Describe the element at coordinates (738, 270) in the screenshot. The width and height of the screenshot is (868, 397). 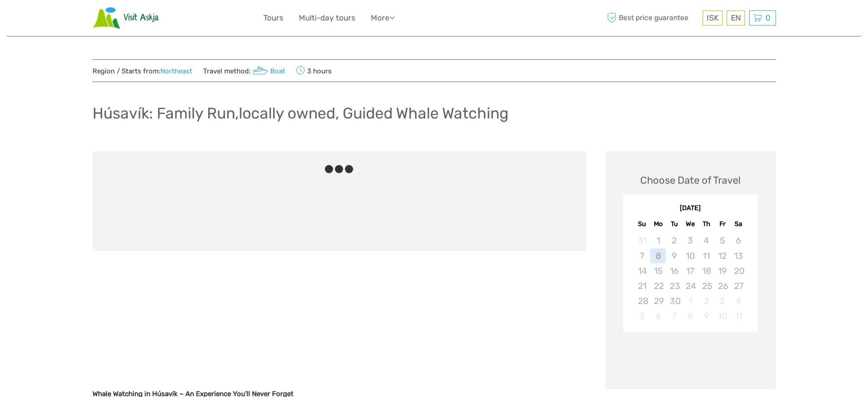
I see `div: Not available Saturday, September 20th, 2025` at that location.